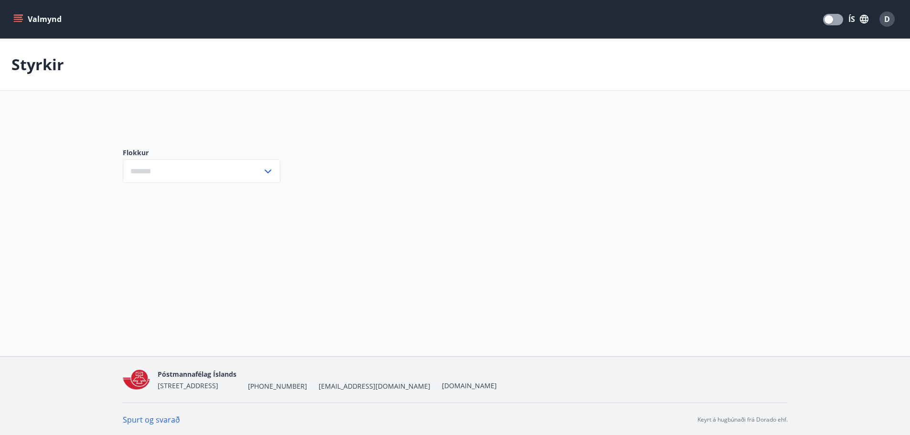 The width and height of the screenshot is (910, 435). What do you see at coordinates (888, 19) in the screenshot?
I see `span: D` at bounding box center [888, 19].